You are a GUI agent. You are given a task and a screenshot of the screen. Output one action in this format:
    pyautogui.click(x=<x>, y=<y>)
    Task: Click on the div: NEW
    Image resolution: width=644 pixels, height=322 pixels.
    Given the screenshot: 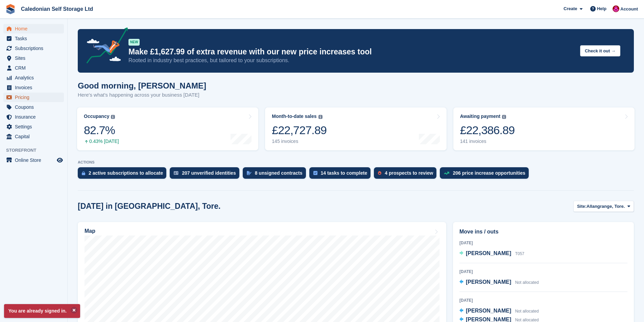 What is the action you would take?
    pyautogui.click(x=134, y=42)
    